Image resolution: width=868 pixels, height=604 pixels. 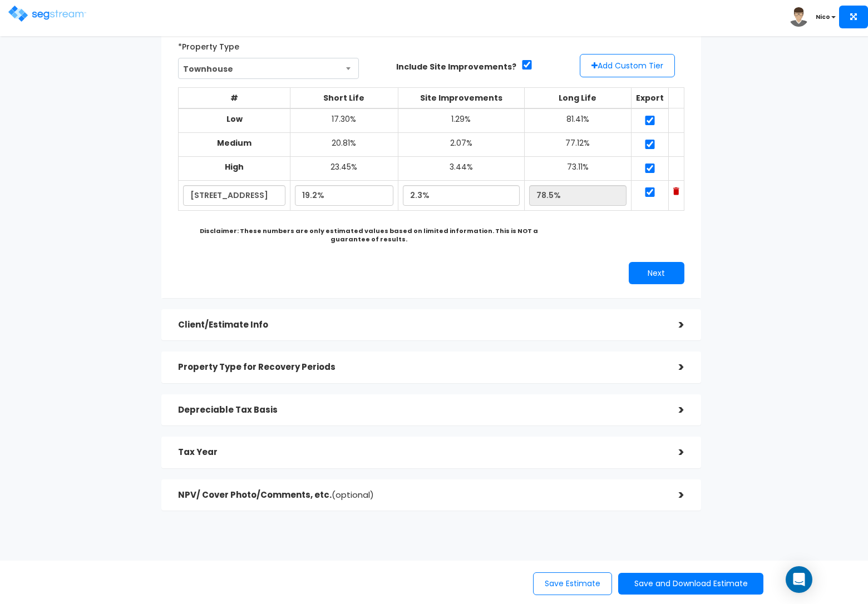 What do you see at coordinates (650, 98) in the screenshot?
I see `th: Export` at bounding box center [650, 98].